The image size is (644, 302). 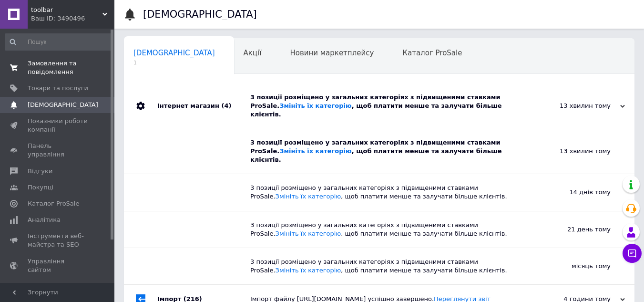 I want to click on span: Акції, so click(x=252, y=53).